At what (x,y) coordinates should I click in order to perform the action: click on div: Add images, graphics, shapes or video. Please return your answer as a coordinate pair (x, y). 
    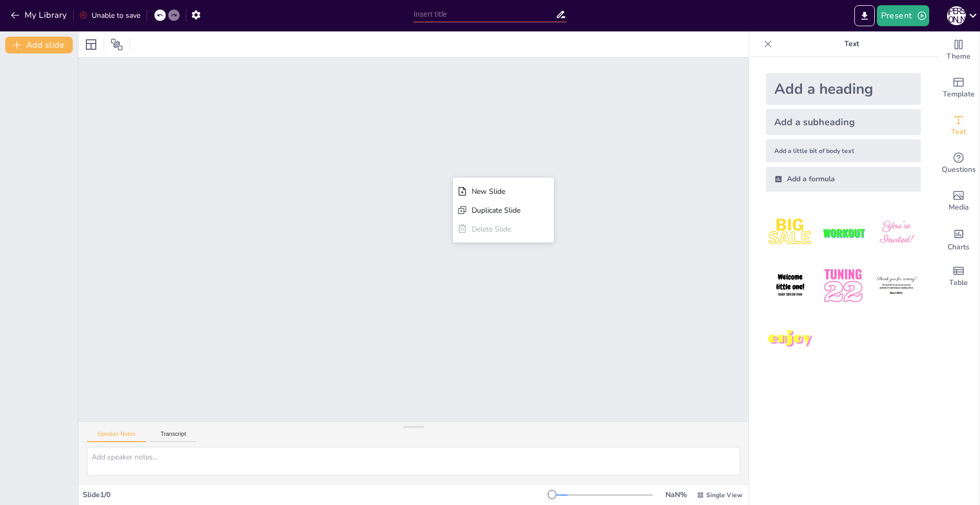
    Looking at the image, I should click on (958, 201).